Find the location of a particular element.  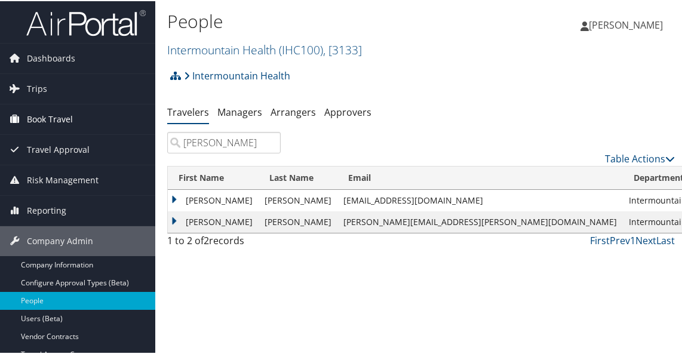

span: , [ 3133 ] is located at coordinates (342, 48).